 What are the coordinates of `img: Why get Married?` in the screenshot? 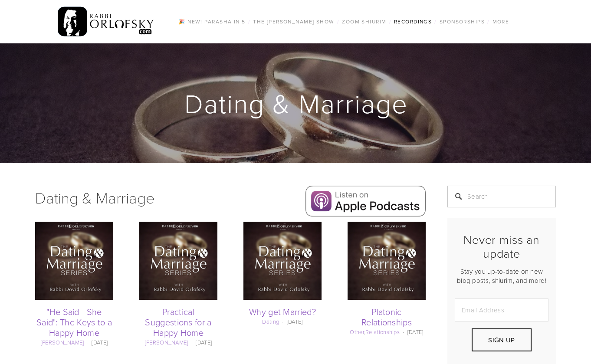 It's located at (283, 261).